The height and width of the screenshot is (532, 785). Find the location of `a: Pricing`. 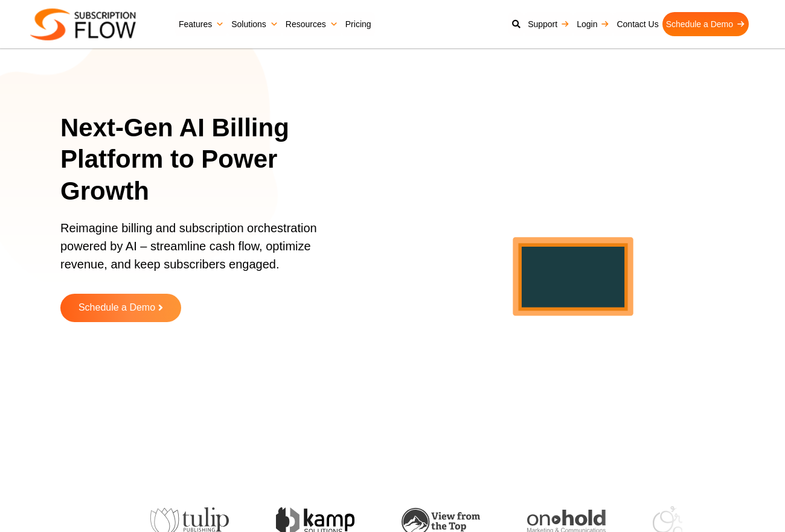

a: Pricing is located at coordinates (358, 24).